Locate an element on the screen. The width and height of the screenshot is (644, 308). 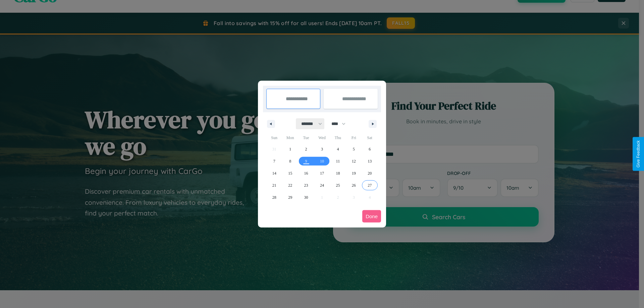
span: 21 is located at coordinates (274, 185).